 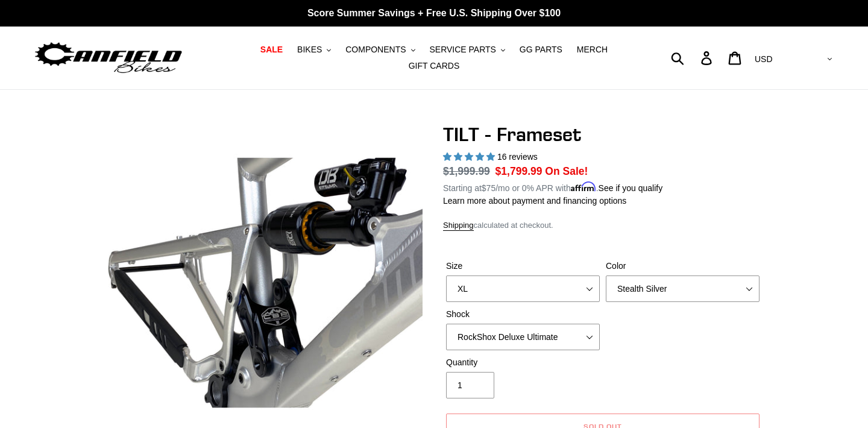 I want to click on button: SERVICE PARTS, so click(x=466, y=50).